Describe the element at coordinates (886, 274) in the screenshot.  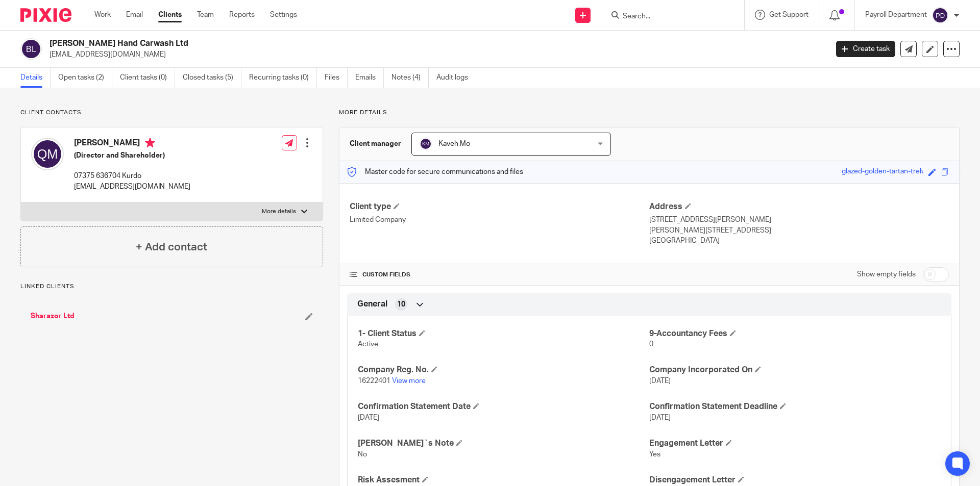
I see `label: Show empty fields` at that location.